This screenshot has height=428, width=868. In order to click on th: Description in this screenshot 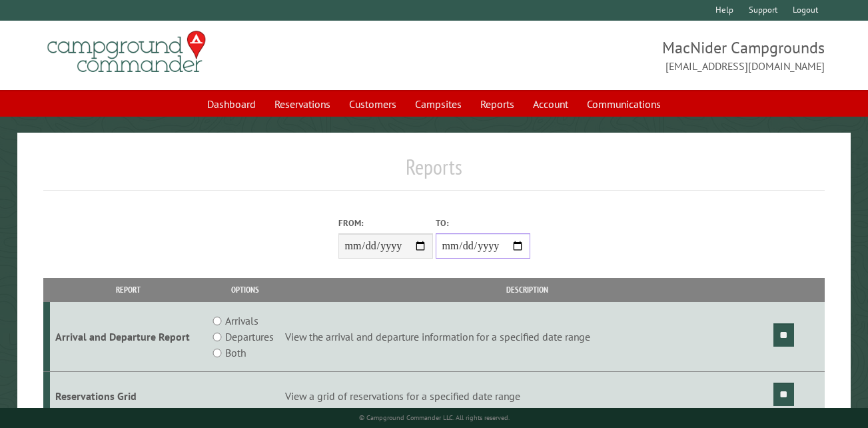, I will do `click(527, 290)`.